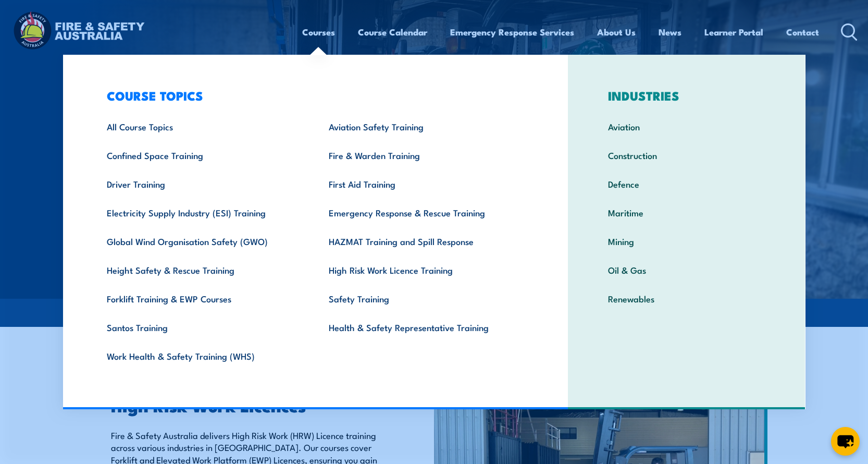 The image size is (868, 464). What do you see at coordinates (616, 32) in the screenshot?
I see `a: About Us` at bounding box center [616, 32].